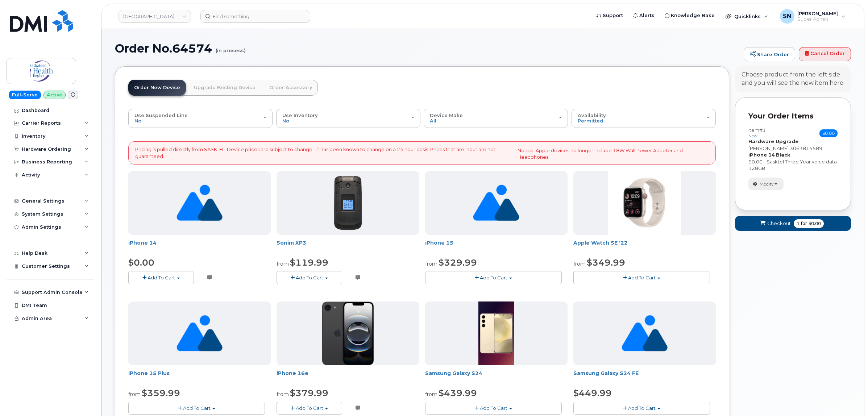  Describe the element at coordinates (293, 373) in the screenshot. I see `a: iPhone 16e` at that location.